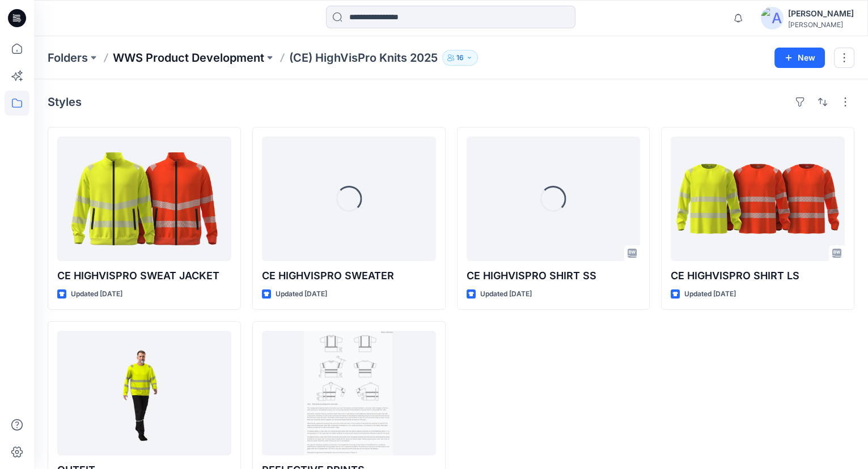  What do you see at coordinates (799, 58) in the screenshot?
I see `button: New` at bounding box center [799, 58].